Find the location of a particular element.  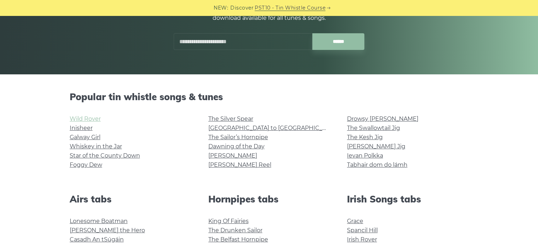

a: The Sailor’s Hornpipe is located at coordinates (238, 137).